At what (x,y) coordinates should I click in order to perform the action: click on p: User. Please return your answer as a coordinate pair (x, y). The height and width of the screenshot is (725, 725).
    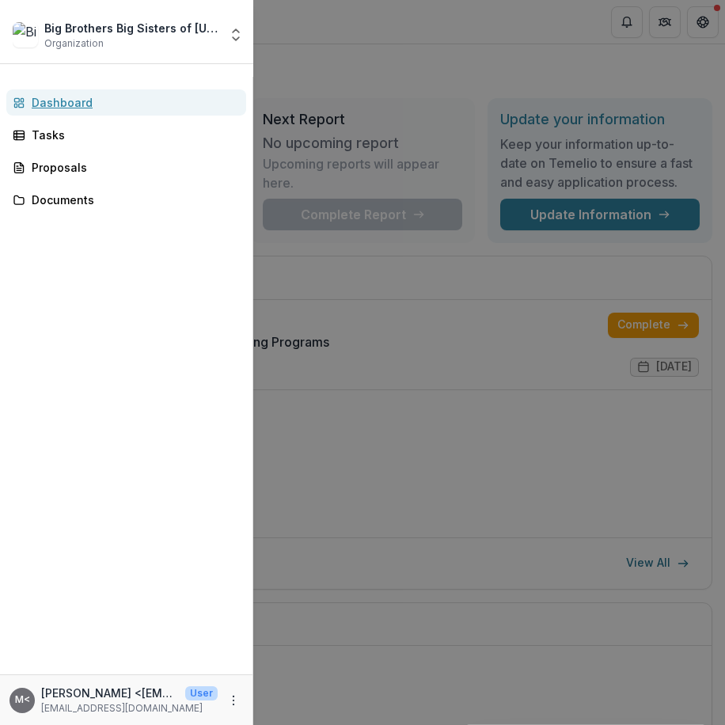
    Looking at the image, I should click on (201, 693).